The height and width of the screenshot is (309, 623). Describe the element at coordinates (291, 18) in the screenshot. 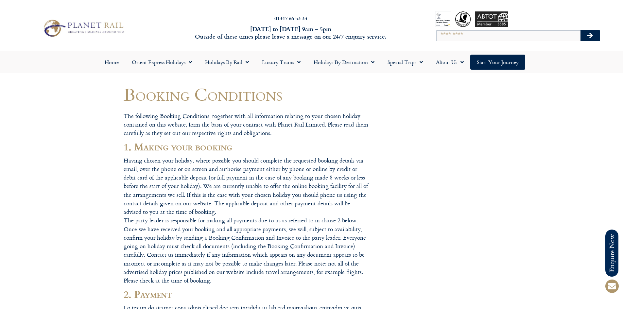

I see `a: 01347 66 53 33` at that location.